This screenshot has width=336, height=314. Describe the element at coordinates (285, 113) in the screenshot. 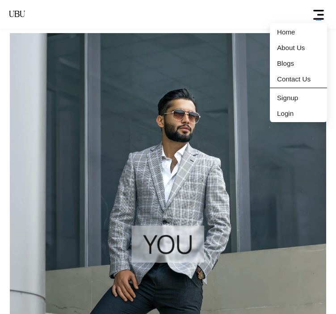

I see `span: Login` at that location.